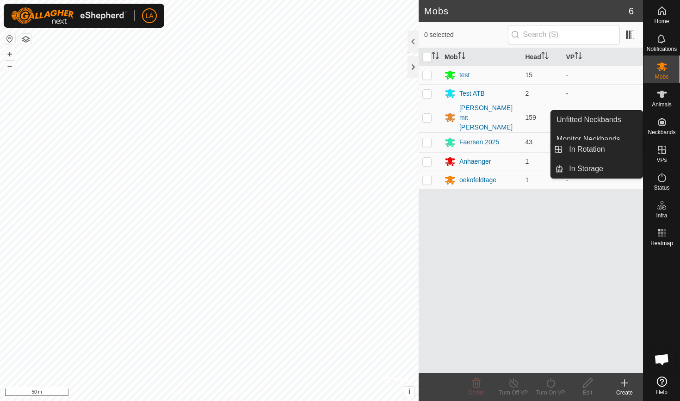 This screenshot has height=401, width=680. Describe the element at coordinates (586, 149) in the screenshot. I see `span: In Rotation` at that location.